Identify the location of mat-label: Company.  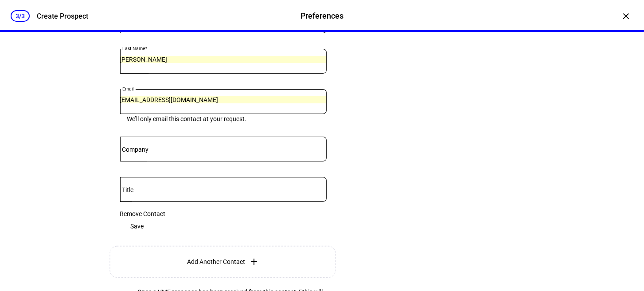
(135, 150).